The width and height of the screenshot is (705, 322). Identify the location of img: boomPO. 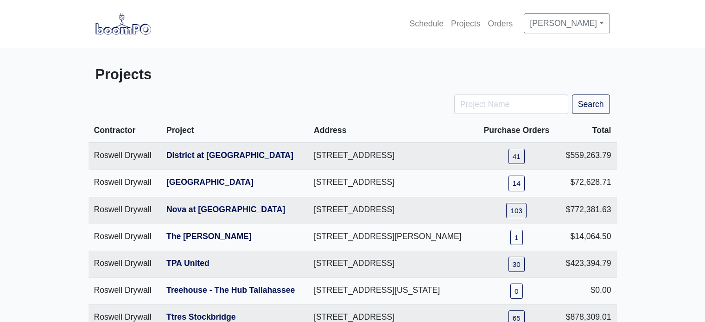
(123, 24).